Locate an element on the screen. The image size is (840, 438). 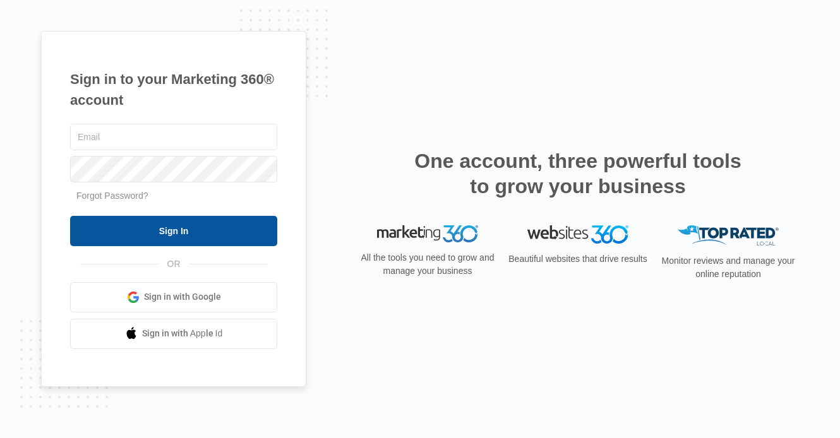
span: OR is located at coordinates (174, 264).